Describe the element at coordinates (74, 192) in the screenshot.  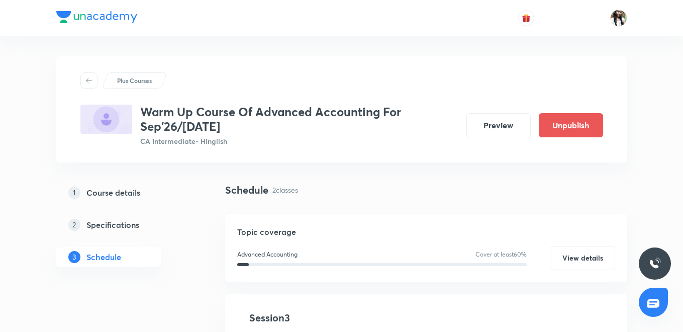
I see `p: 1` at that location.